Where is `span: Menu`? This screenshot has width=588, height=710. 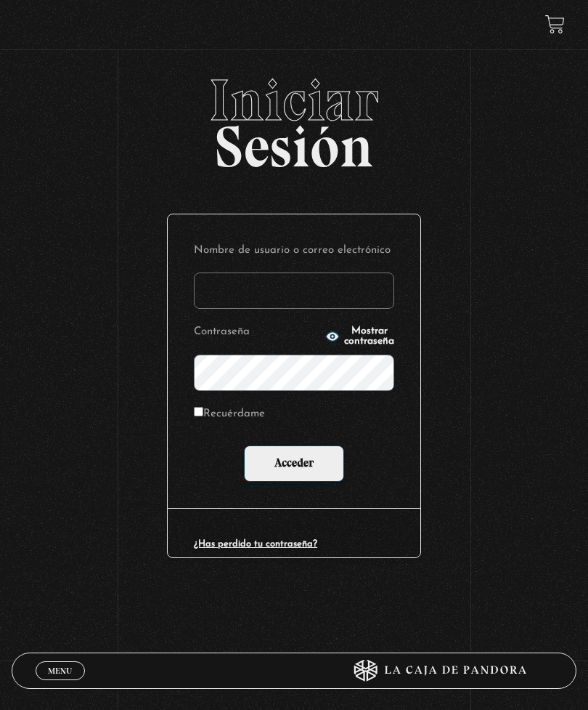
span: Menu is located at coordinates (59, 671).